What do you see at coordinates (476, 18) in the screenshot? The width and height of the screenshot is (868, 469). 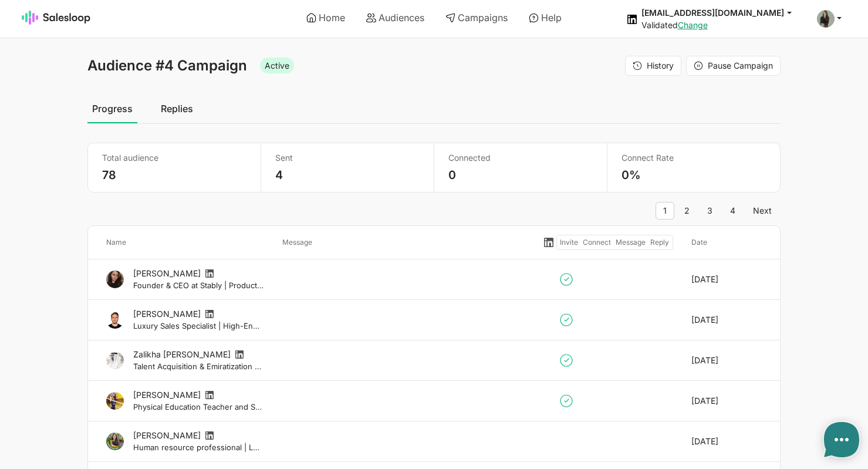 I see `a: Campaigns` at bounding box center [476, 18].